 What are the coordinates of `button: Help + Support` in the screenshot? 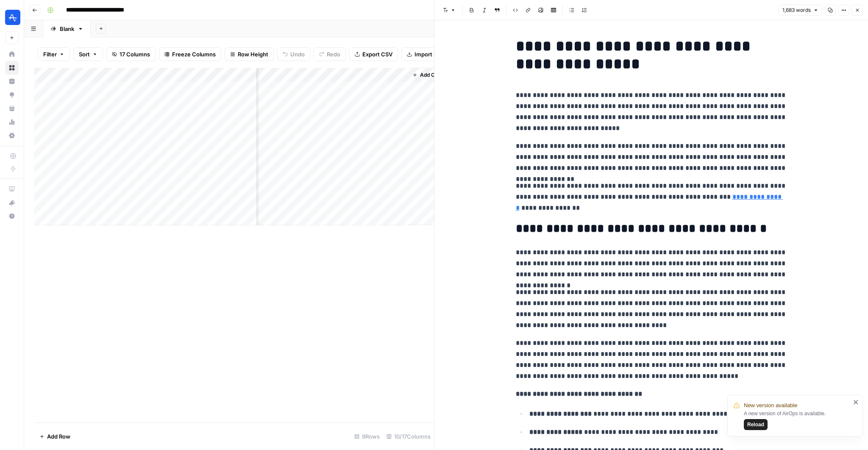 It's located at (12, 216).